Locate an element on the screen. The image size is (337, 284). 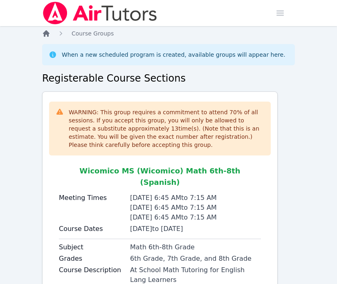
h2: Registerable Course Sections is located at coordinates (168, 78).